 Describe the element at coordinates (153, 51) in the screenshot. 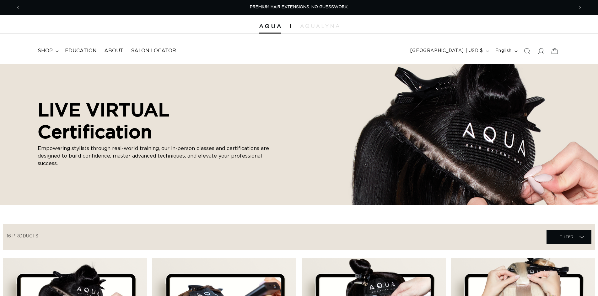

I see `span: Salon Locator` at that location.